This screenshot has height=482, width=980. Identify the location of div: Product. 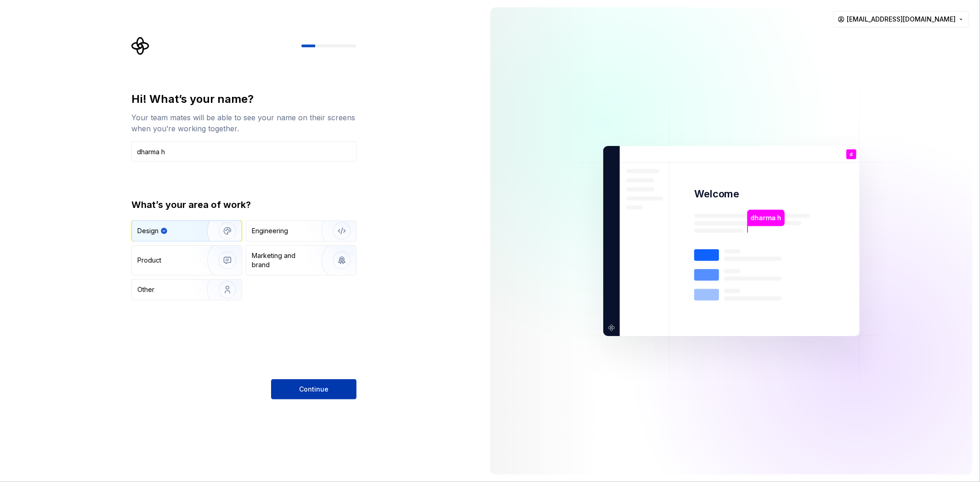
(149, 260).